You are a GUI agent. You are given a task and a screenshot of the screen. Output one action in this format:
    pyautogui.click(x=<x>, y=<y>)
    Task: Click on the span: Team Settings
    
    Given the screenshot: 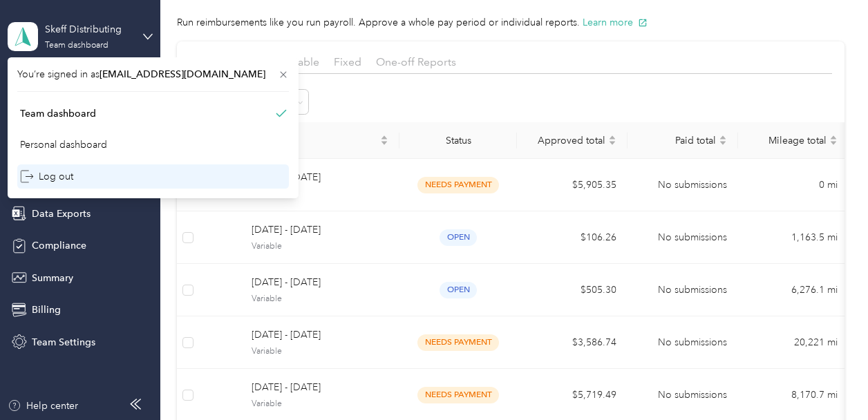 What is the action you would take?
    pyautogui.click(x=64, y=342)
    